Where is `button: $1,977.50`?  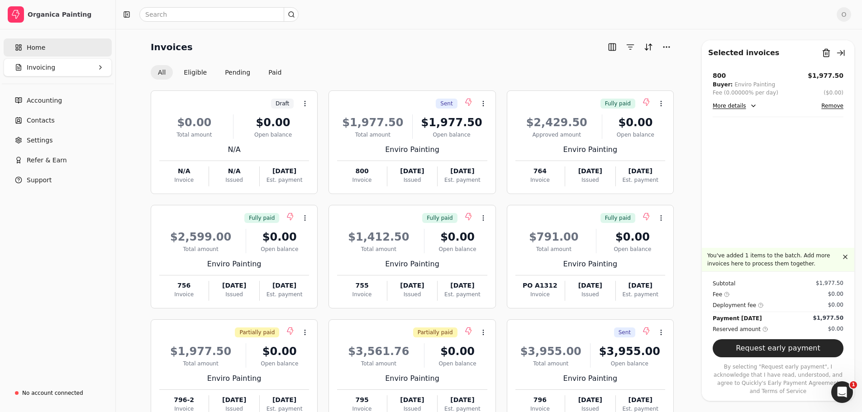 button: $1,977.50 is located at coordinates (825, 76).